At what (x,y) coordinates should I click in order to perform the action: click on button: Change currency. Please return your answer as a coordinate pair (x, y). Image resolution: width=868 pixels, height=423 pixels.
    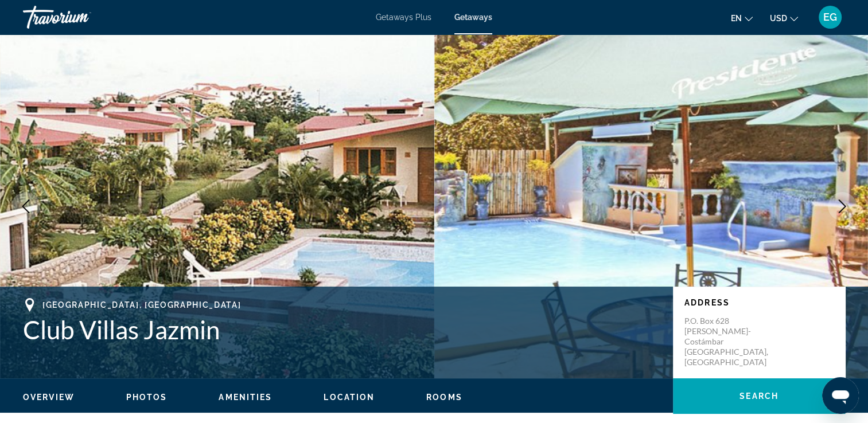
    Looking at the image, I should click on (784, 18).